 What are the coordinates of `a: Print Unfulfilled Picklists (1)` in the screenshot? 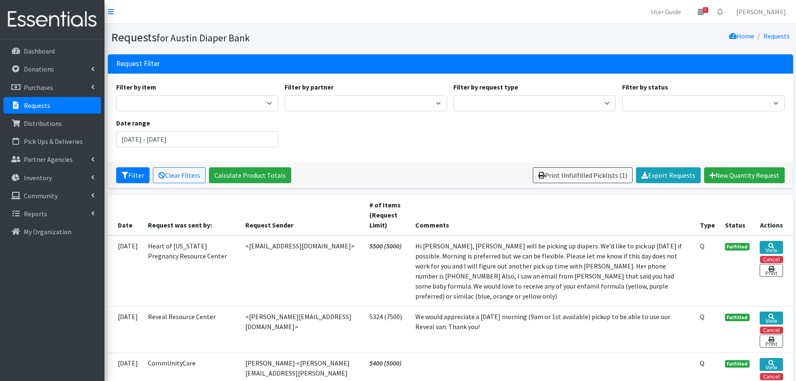 It's located at (582, 175).